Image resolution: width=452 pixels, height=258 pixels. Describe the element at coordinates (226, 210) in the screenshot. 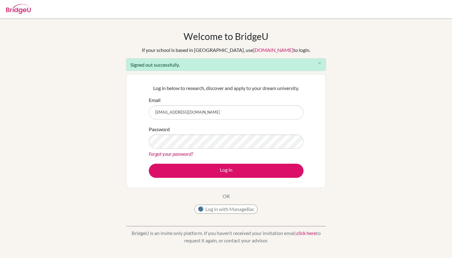

I see `button: Log in with ManageBac` at that location.